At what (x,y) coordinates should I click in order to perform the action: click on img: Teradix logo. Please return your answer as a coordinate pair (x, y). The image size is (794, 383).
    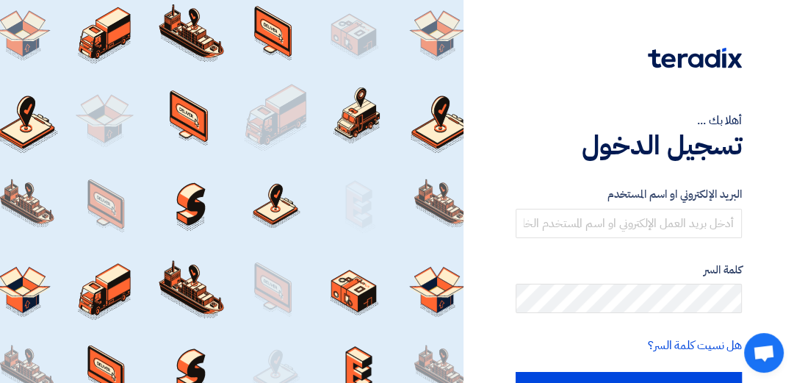
    Looking at the image, I should click on (695, 58).